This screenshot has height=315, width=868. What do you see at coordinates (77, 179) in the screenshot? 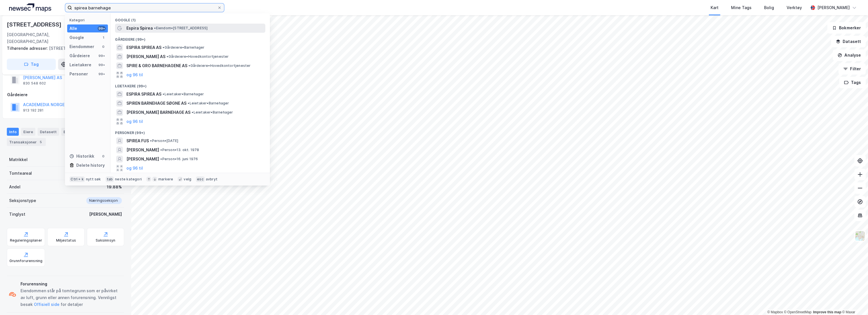
I see `div: Ctrl + k` at bounding box center [77, 179].